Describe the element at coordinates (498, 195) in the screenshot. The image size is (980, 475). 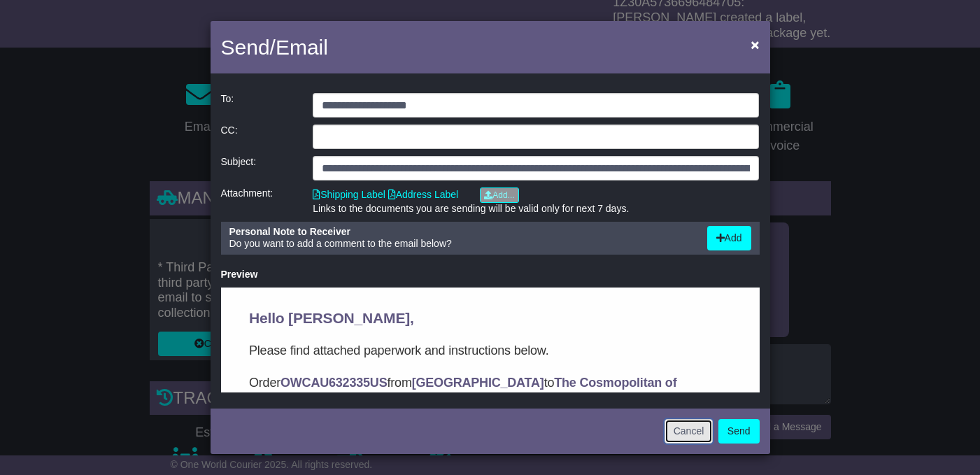
I see `a: Add...` at that location.